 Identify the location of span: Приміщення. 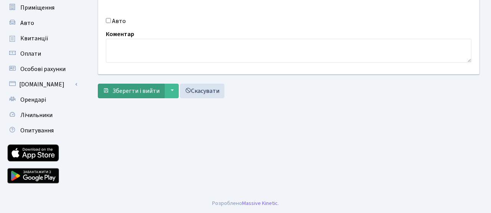
(37, 8).